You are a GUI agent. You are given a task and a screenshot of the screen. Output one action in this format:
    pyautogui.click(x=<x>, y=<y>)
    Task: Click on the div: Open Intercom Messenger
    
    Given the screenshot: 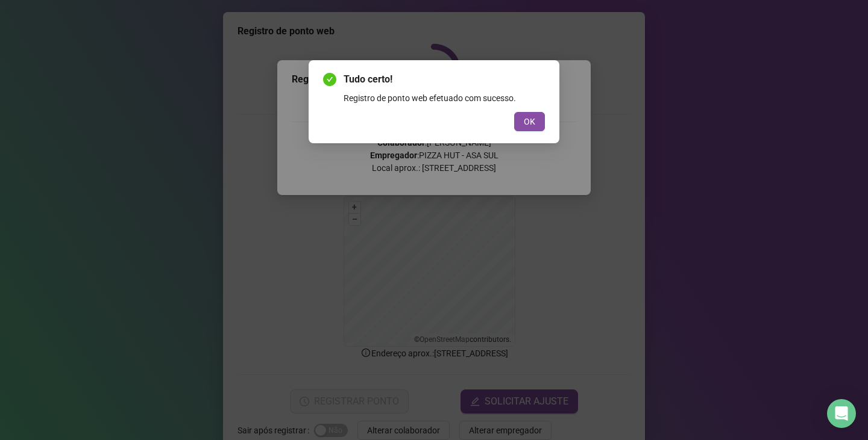 What is the action you would take?
    pyautogui.click(x=841, y=414)
    